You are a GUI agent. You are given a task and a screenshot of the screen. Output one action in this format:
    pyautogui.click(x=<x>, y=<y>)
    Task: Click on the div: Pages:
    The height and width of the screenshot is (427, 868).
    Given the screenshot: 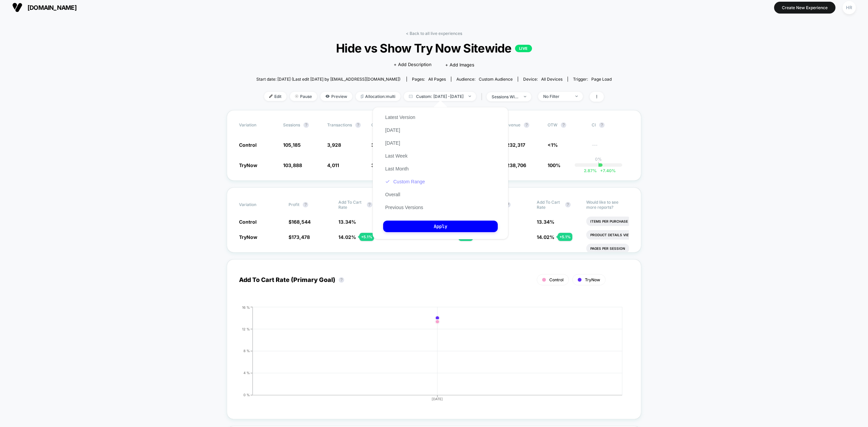 What is the action you would take?
    pyautogui.click(x=429, y=79)
    